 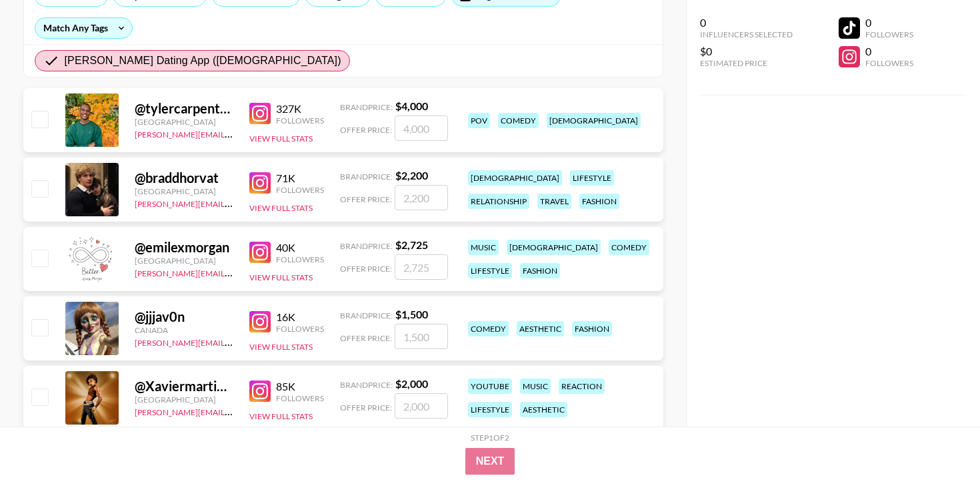 What do you see at coordinates (412, 106) in the screenshot?
I see `strong: $ 4,000` at bounding box center [412, 106].